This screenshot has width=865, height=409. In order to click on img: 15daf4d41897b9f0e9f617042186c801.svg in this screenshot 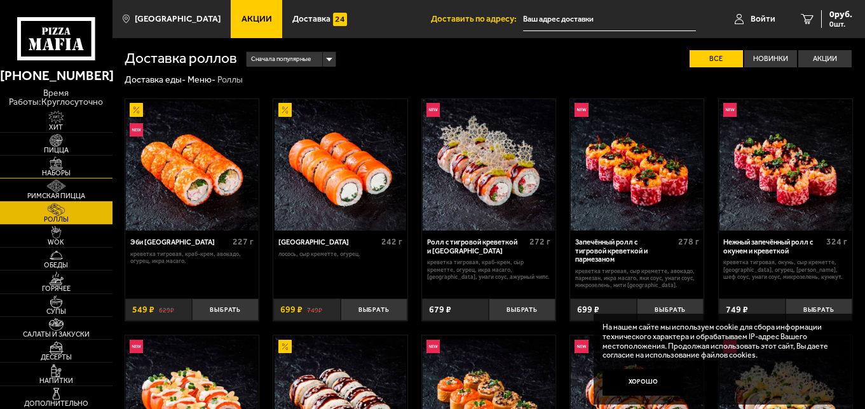, I will do `click(339, 19)`.